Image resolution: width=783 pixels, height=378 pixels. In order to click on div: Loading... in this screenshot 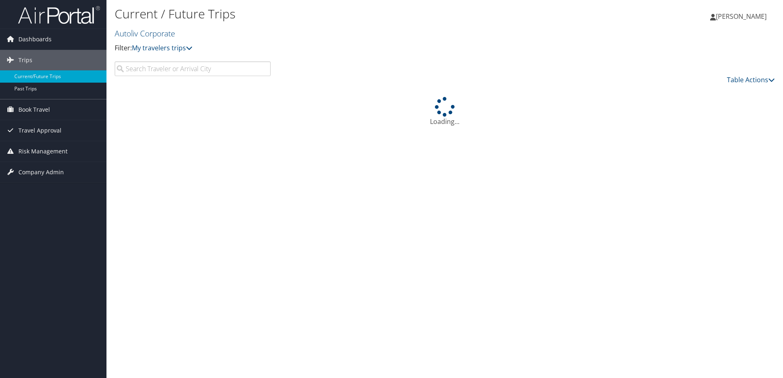, I will do `click(445, 112)`.